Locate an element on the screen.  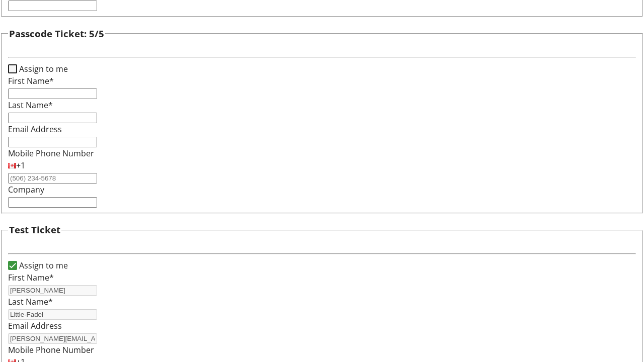
input: (506) 234-5678 is located at coordinates (52, 178).